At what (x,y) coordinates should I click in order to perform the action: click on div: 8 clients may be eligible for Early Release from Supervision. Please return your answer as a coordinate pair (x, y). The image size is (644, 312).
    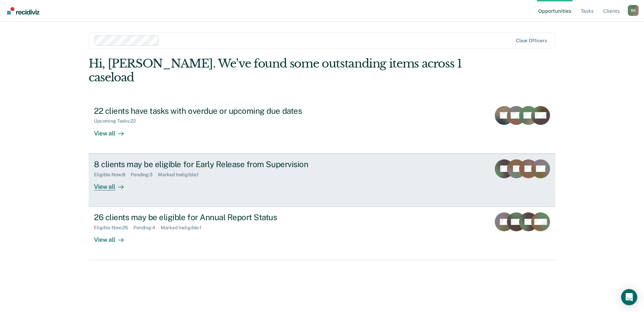
    Looking at the image, I should click on (212, 164).